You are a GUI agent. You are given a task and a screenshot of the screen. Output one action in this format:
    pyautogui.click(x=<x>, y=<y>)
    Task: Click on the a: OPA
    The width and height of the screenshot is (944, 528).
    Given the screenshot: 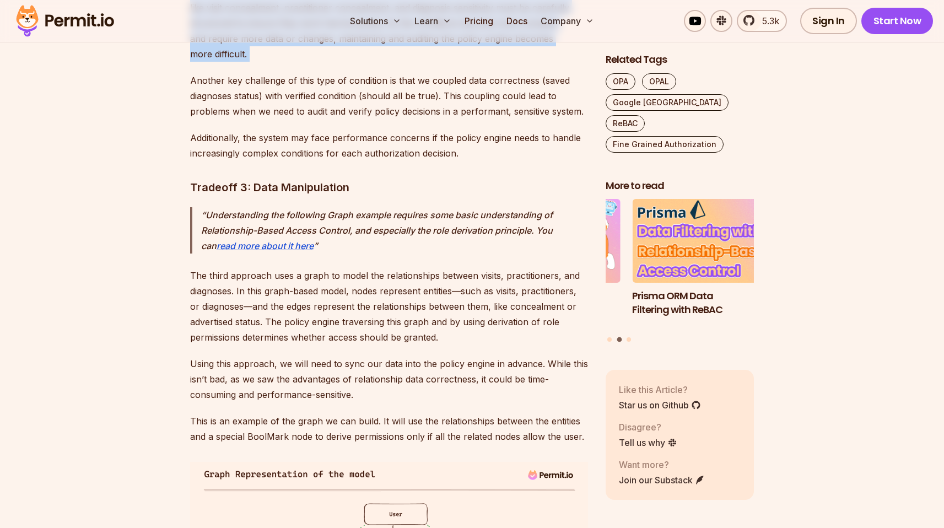 What is the action you would take?
    pyautogui.click(x=621, y=82)
    